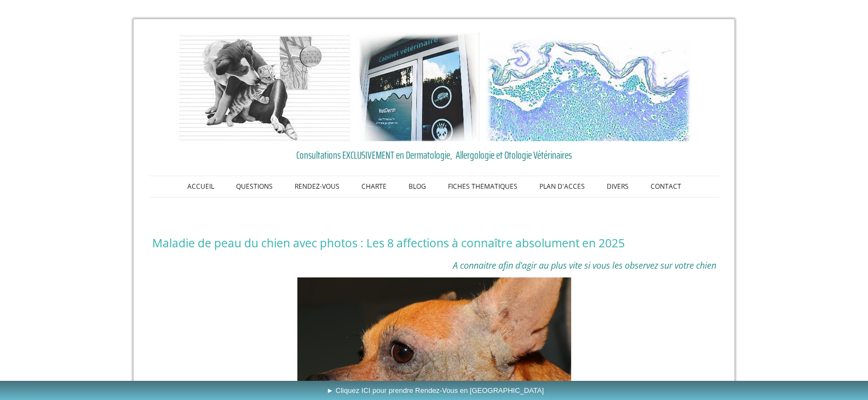 The width and height of the screenshot is (868, 400). I want to click on a: FICHES THEMATIQUES, so click(482, 186).